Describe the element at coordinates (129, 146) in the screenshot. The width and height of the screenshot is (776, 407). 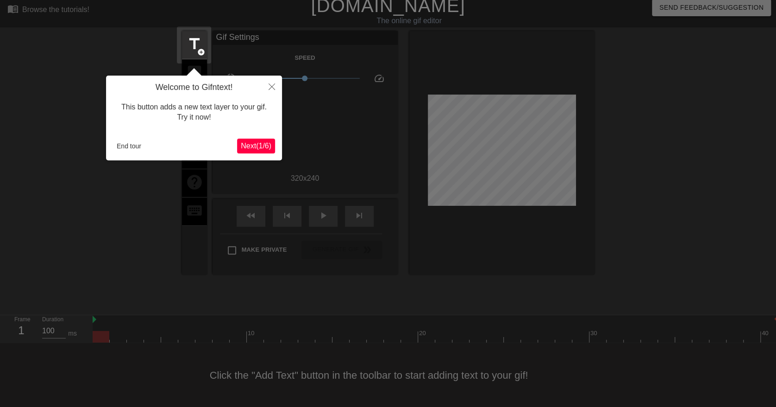
I see `button: End tour` at that location.